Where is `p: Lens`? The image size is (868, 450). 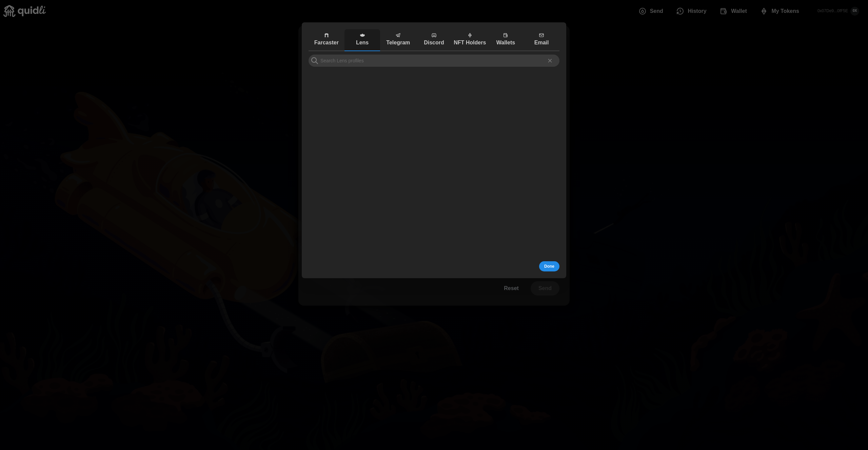 p: Lens is located at coordinates (362, 43).